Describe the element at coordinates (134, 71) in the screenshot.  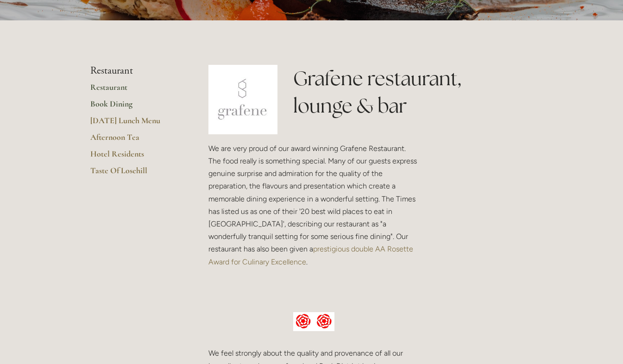
I see `li: Restaurant` at that location.